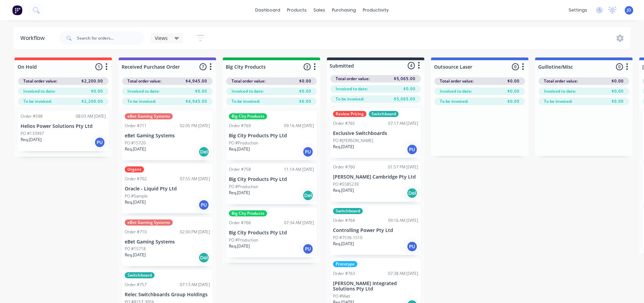 This screenshot has height=303, width=644. Describe the element at coordinates (240, 169) in the screenshot. I see `div: Order #758` at that location.